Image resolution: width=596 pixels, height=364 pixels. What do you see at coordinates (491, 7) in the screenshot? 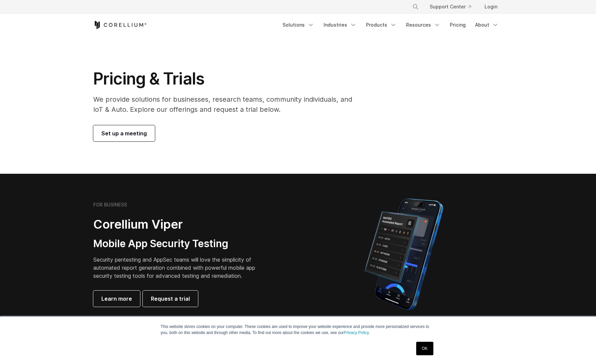
I see `a: Login` at bounding box center [491, 7].